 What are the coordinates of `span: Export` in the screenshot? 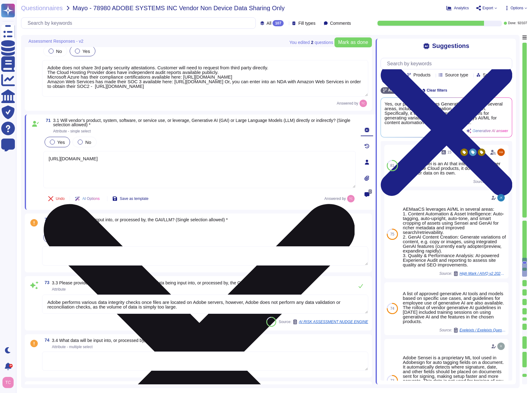 It's located at (488, 8).